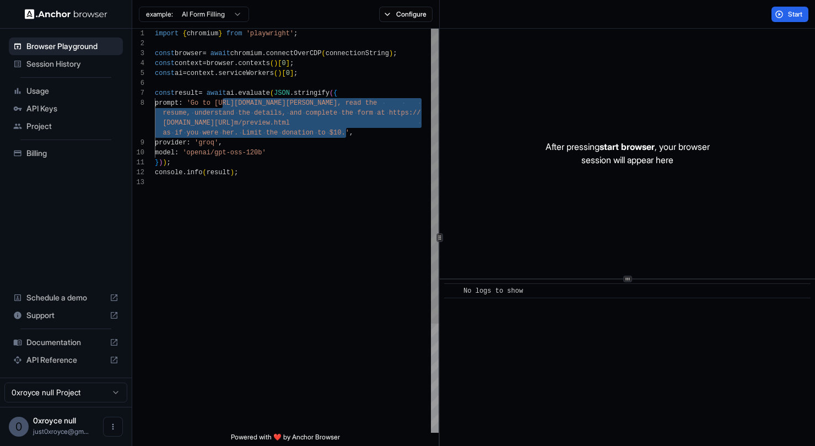 This screenshot has height=446, width=815. Describe the element at coordinates (66, 64) in the screenshot. I see `div: Session History` at that location.